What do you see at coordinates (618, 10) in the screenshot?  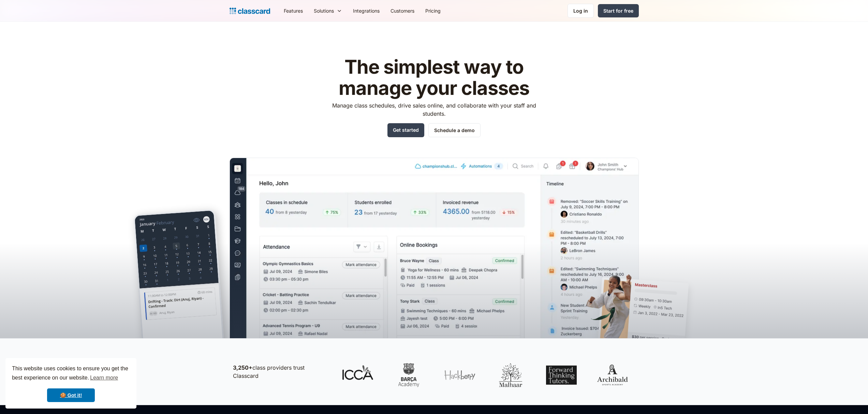 I see `div: Start for free` at bounding box center [618, 10].